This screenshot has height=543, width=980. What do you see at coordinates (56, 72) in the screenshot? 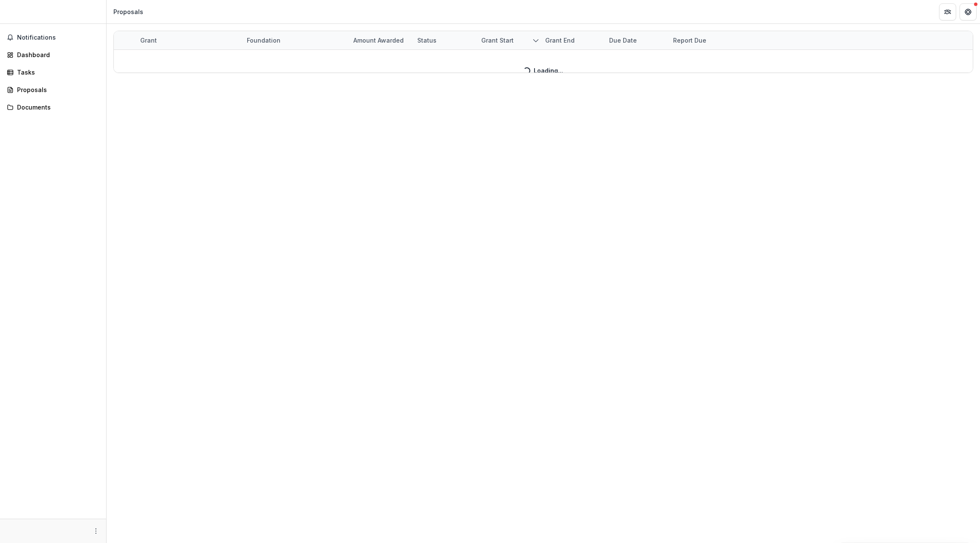
I see `div: Tasks` at bounding box center [56, 72].